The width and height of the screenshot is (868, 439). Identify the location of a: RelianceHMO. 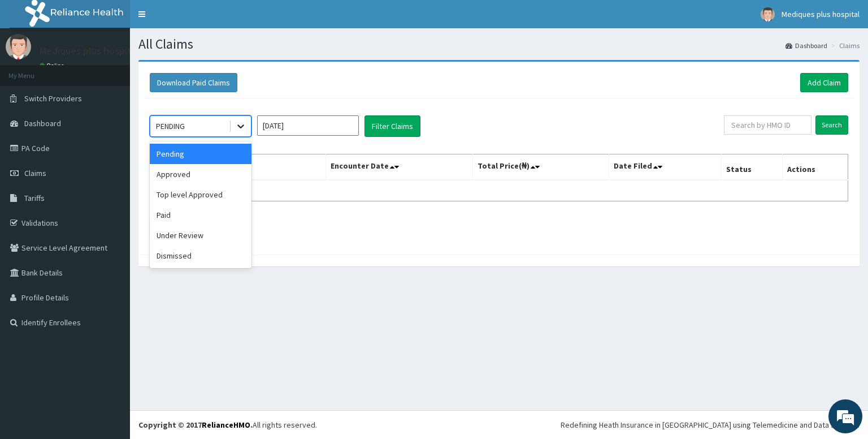
(226, 425).